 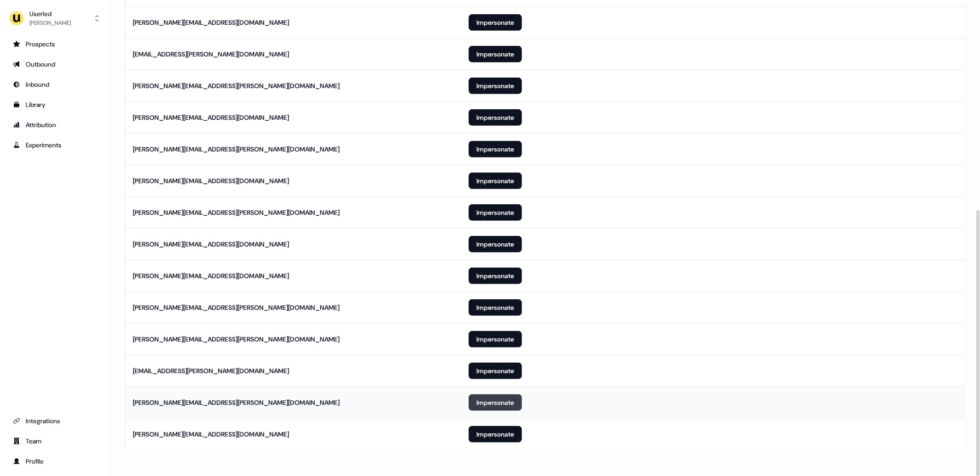 I want to click on div: Experiments, so click(x=55, y=145).